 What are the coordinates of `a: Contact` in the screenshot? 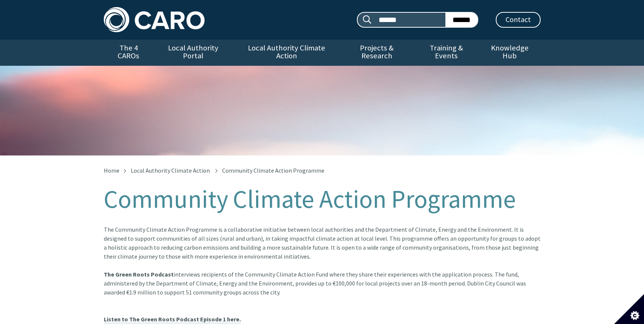 It's located at (518, 20).